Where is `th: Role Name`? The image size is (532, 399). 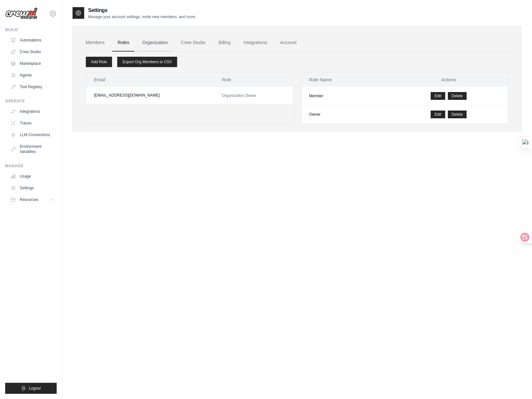
th: Role Name is located at coordinates (346, 80).